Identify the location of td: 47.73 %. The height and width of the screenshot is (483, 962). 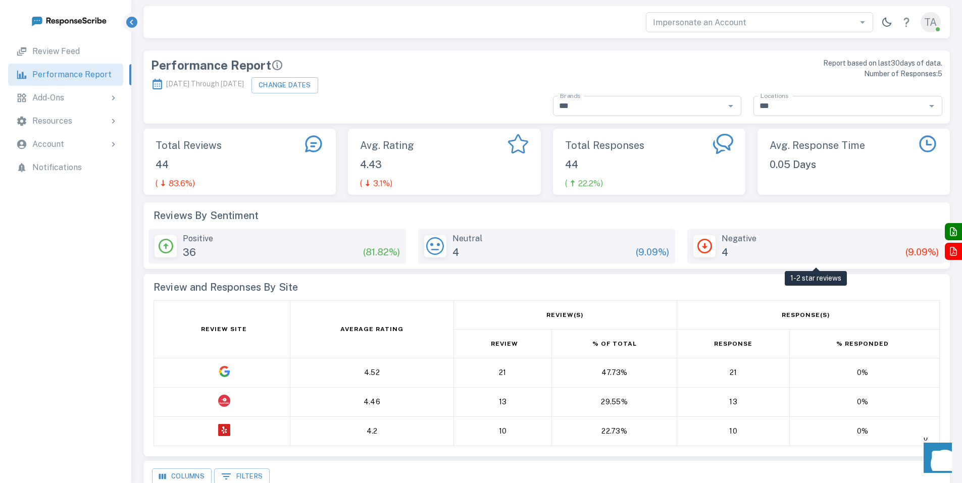
(615, 373).